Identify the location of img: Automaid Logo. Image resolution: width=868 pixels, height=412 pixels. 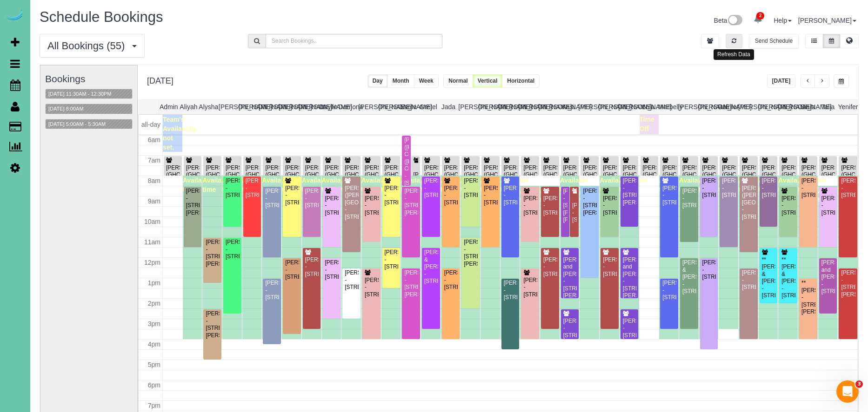
(15, 16).